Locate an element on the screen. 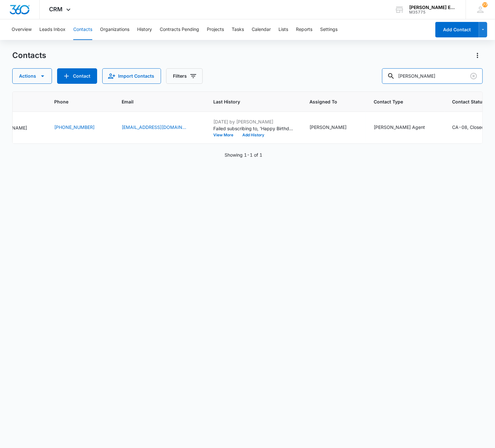 The width and height of the screenshot is (495, 448). button: Reports is located at coordinates (304, 30).